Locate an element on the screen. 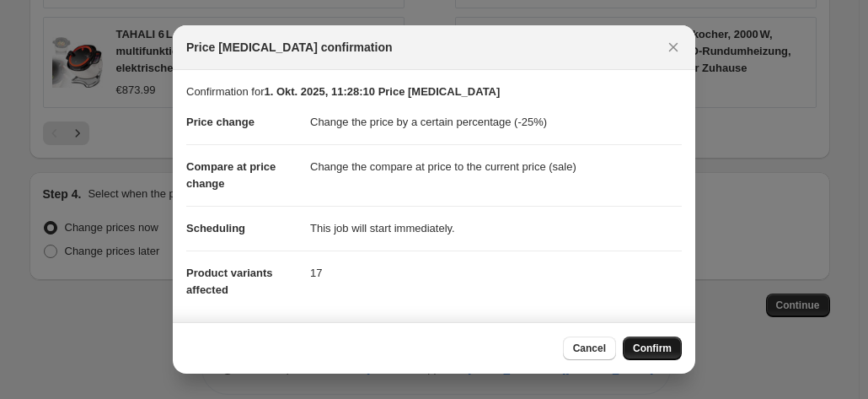  button: Cancel is located at coordinates (589, 348).